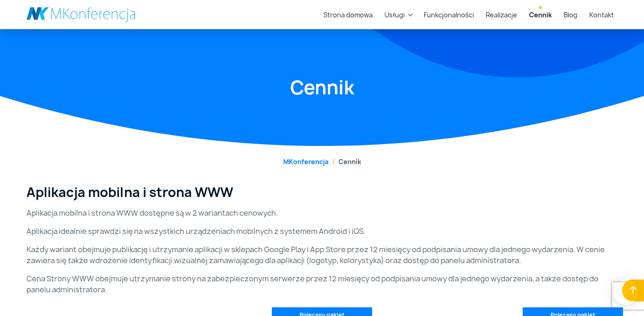 This screenshot has height=316, width=644. Describe the element at coordinates (322, 231) in the screenshot. I see `p: Aplikacja idealnie sprawdzi się na wszystkich urządzeniach mobilnych z systemem Android i iOS.` at that location.